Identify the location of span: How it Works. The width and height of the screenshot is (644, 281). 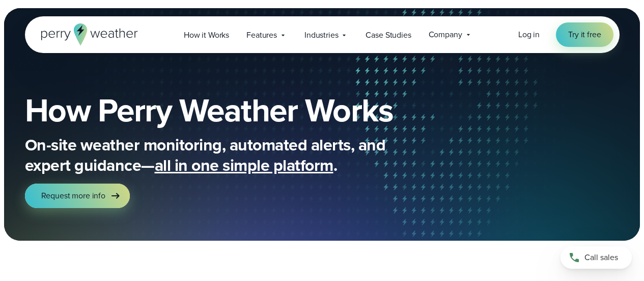
(206, 35).